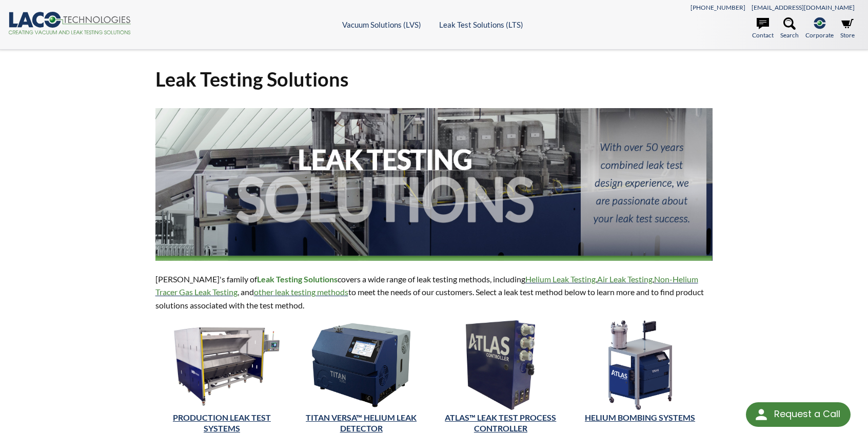 The image size is (868, 433). Describe the element at coordinates (297, 279) in the screenshot. I see `strong: Leak Testing Solutions` at that location.